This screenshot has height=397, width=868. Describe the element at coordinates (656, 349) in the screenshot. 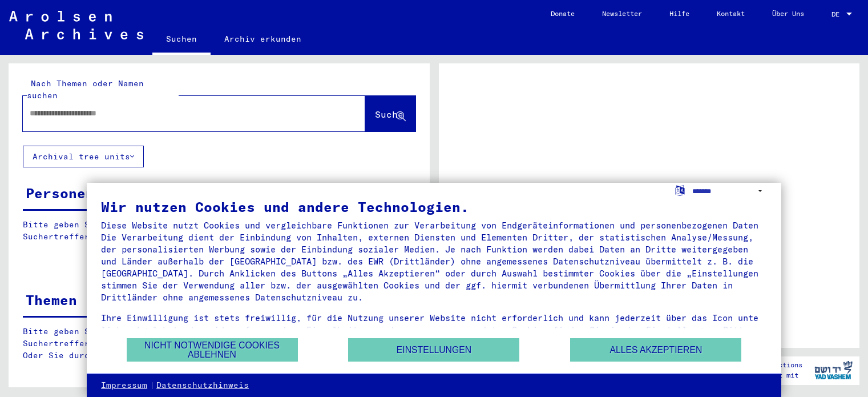

I see `button: Alles akzeptieren` at that location.